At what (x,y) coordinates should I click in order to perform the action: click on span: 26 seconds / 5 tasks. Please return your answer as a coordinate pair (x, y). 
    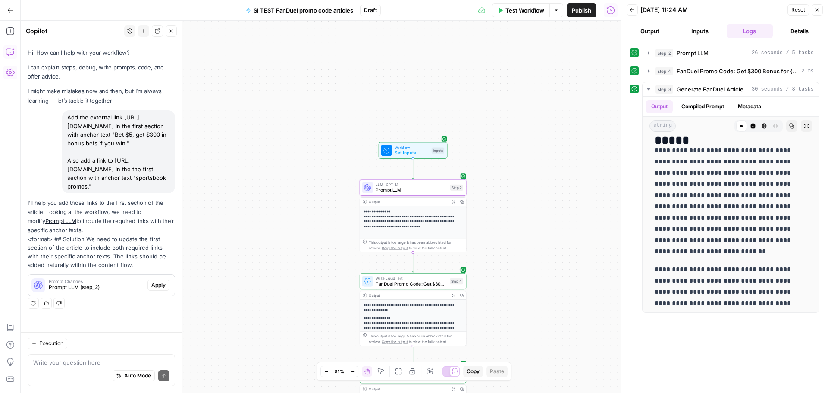
    Looking at the image, I should click on (783, 53).